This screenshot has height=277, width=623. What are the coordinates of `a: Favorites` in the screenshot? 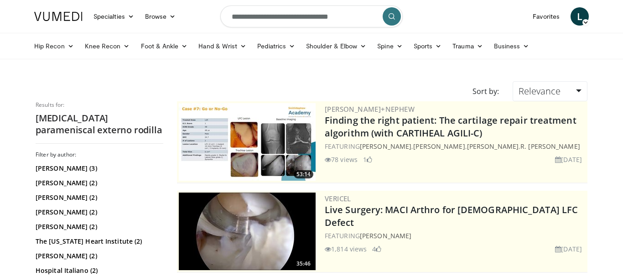 It's located at (546, 16).